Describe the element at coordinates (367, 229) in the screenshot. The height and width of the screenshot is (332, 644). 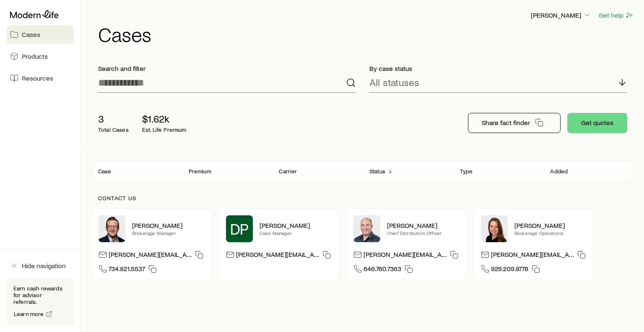
I see `img: Dan Pierson` at that location.